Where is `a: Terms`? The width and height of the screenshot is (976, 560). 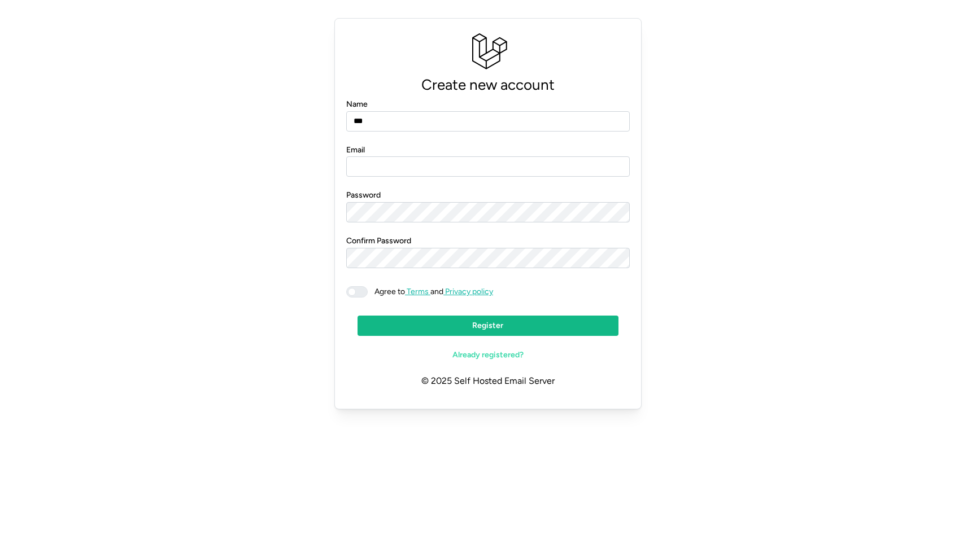
a: Terms is located at coordinates (418, 291).